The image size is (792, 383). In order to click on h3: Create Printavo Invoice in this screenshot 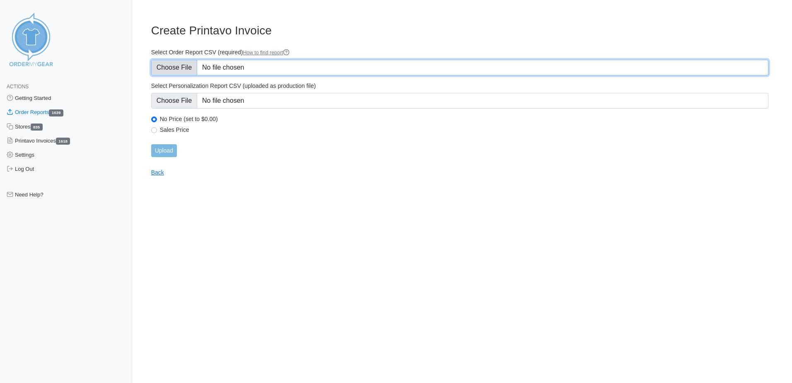, I will do `click(460, 31)`.